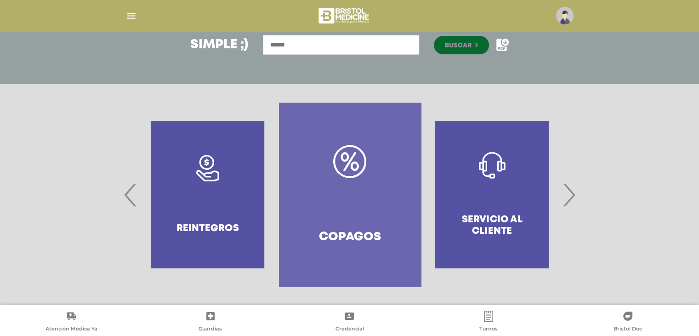  What do you see at coordinates (565, 16) in the screenshot?
I see `img: profile-placeholder.svg` at bounding box center [565, 16].